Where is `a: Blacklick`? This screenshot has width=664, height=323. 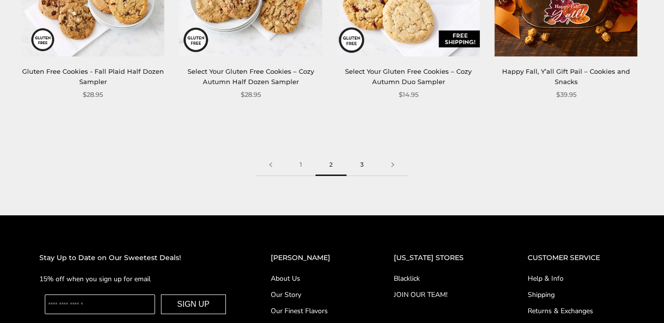
a: Blacklick is located at coordinates (441, 278).